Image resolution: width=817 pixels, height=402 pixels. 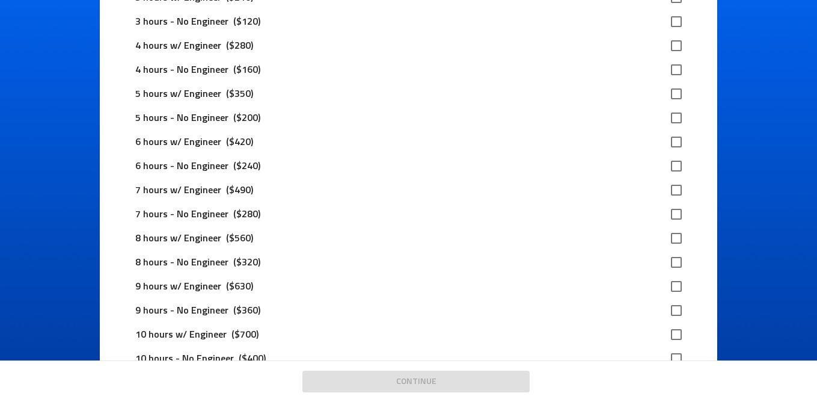 I want to click on p: 3 hours - No Engineer, so click(x=182, y=22).